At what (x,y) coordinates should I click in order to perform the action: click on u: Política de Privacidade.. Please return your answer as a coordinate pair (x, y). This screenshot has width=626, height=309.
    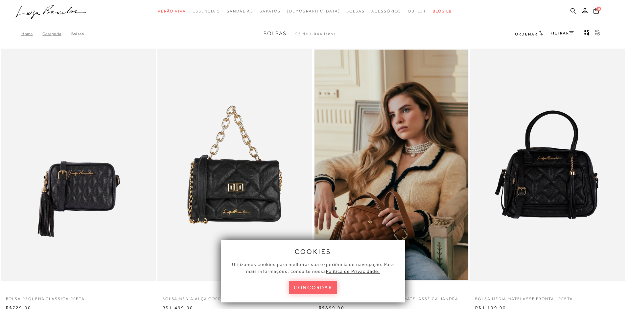
    Looking at the image, I should click on (353, 272).